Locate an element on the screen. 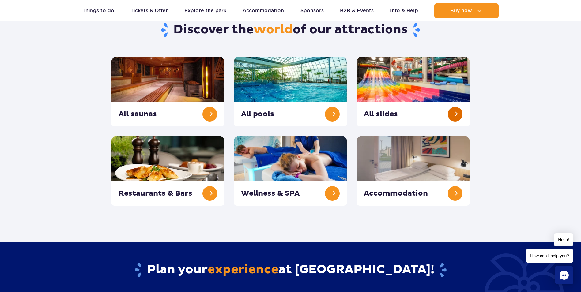 The height and width of the screenshot is (292, 581). span: Buy now is located at coordinates (461, 11).